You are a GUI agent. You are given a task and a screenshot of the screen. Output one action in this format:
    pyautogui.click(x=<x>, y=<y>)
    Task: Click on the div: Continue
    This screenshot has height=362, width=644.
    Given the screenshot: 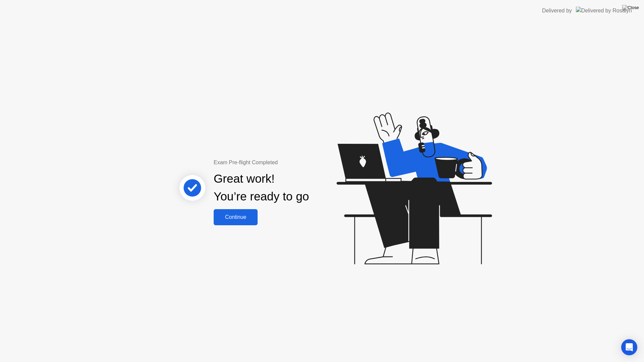 What is the action you would take?
    pyautogui.click(x=236, y=217)
    